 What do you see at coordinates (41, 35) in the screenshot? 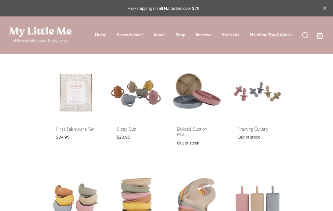
I see `a: My Little Me Ltd homepage` at bounding box center [41, 35].